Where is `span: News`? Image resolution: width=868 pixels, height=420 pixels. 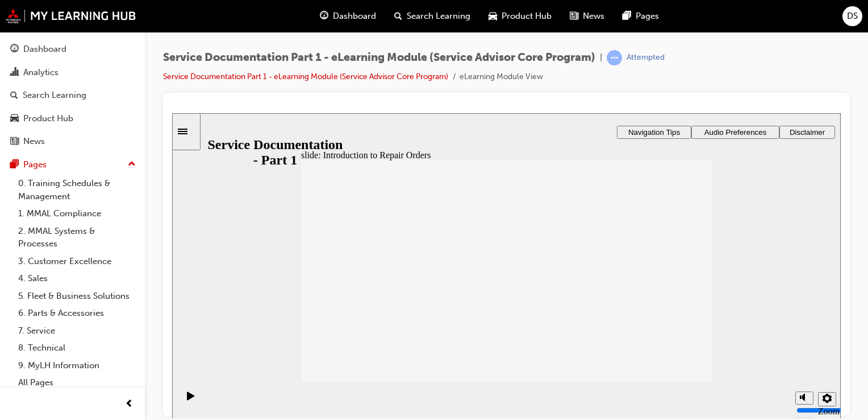 span: News is located at coordinates (594, 16).